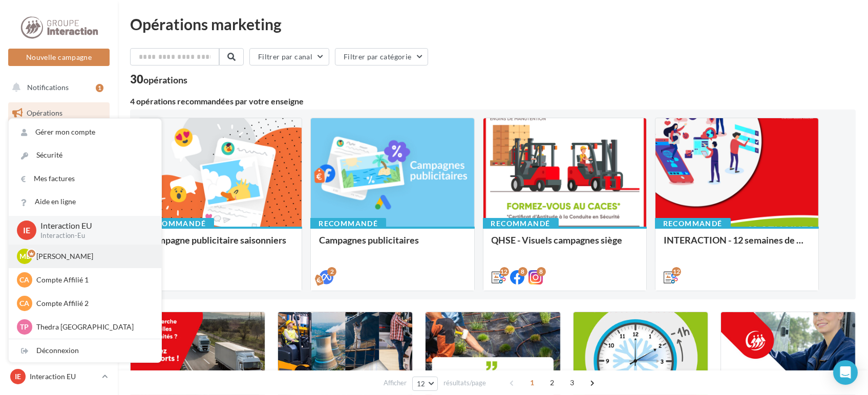 The height and width of the screenshot is (395, 868). I want to click on a: Gérer mon compte, so click(85, 132).